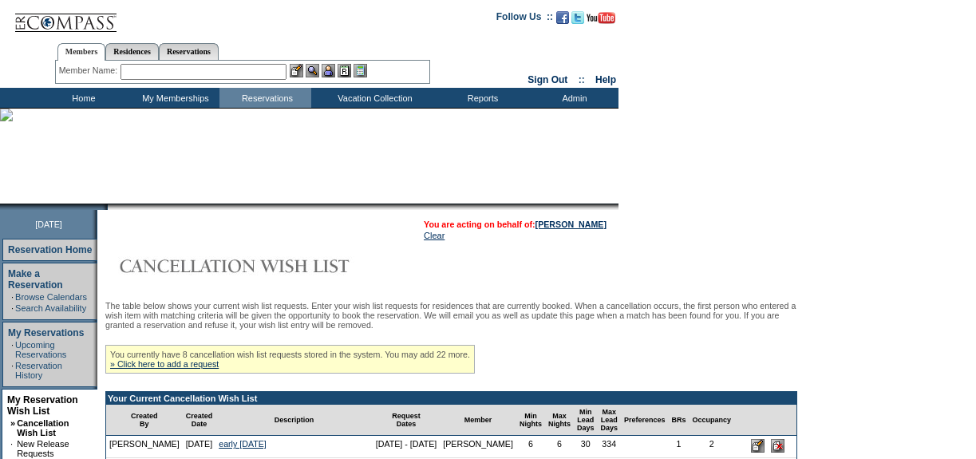  I want to click on td: Created Date, so click(200, 420).